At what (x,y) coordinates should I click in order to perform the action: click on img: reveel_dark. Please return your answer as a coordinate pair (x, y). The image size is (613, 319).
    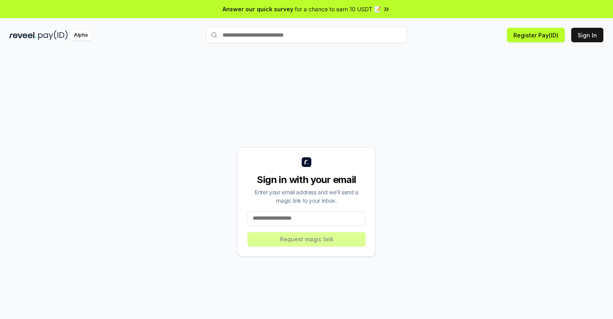
    Looking at the image, I should click on (23, 35).